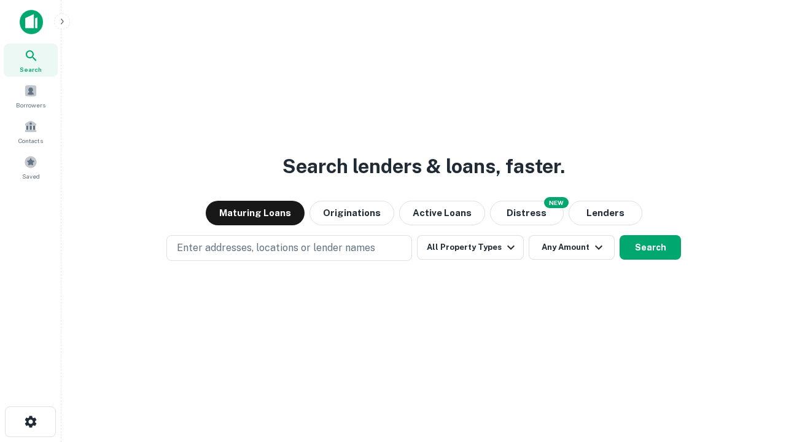 The height and width of the screenshot is (442, 786). Describe the element at coordinates (31, 141) in the screenshot. I see `span: Contacts` at that location.